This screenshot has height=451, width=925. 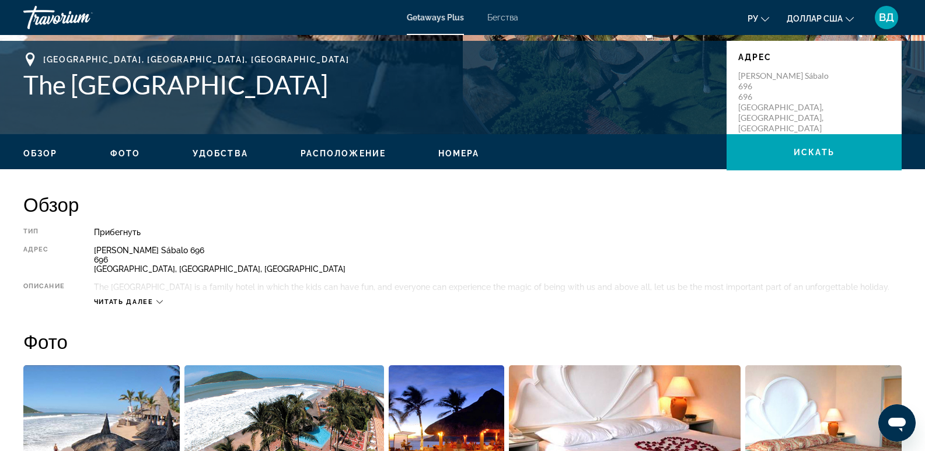 I want to click on a: Бегства, so click(x=503, y=18).